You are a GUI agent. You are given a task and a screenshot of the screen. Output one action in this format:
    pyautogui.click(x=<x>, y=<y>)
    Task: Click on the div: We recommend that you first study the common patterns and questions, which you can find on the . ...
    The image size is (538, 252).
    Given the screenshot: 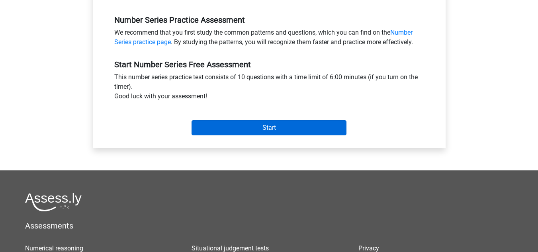 What is the action you would take?
    pyautogui.click(x=269, y=39)
    